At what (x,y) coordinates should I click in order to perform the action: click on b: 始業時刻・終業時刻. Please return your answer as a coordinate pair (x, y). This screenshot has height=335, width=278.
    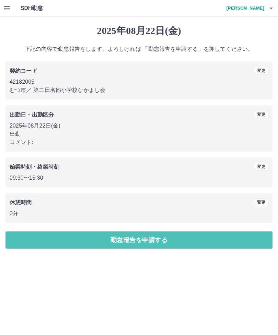
    Looking at the image, I should click on (34, 167).